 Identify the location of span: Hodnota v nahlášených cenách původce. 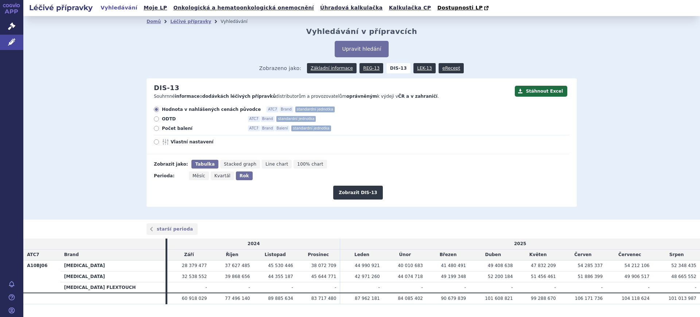
(211, 109).